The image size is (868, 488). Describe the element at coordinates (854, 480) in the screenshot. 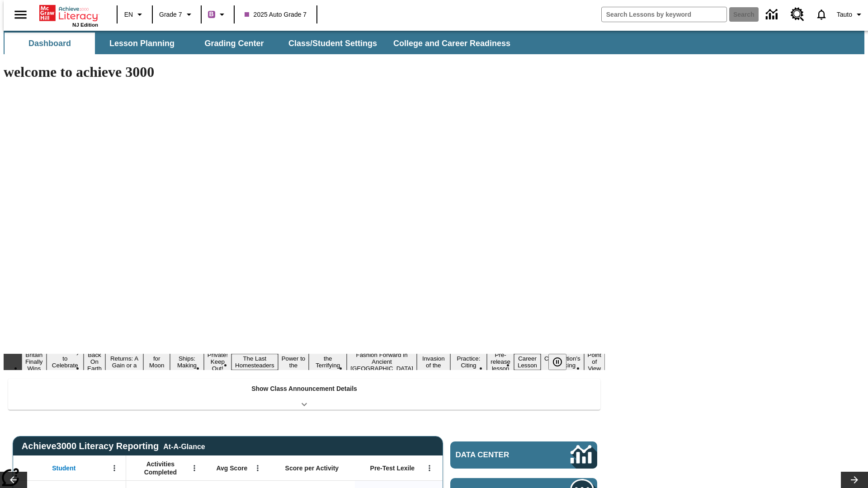

I see `button: Lesson carousel, Next` at that location.